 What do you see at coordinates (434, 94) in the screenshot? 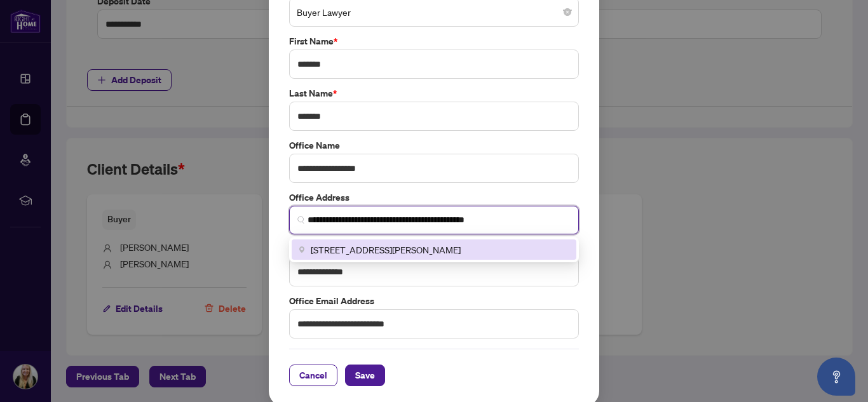
I see `label: Last Name` at bounding box center [434, 94].